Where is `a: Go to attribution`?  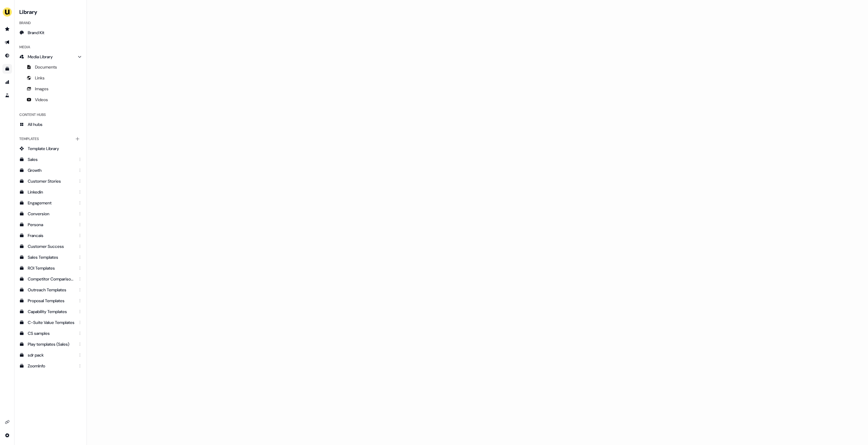
a: Go to attribution is located at coordinates (7, 82).